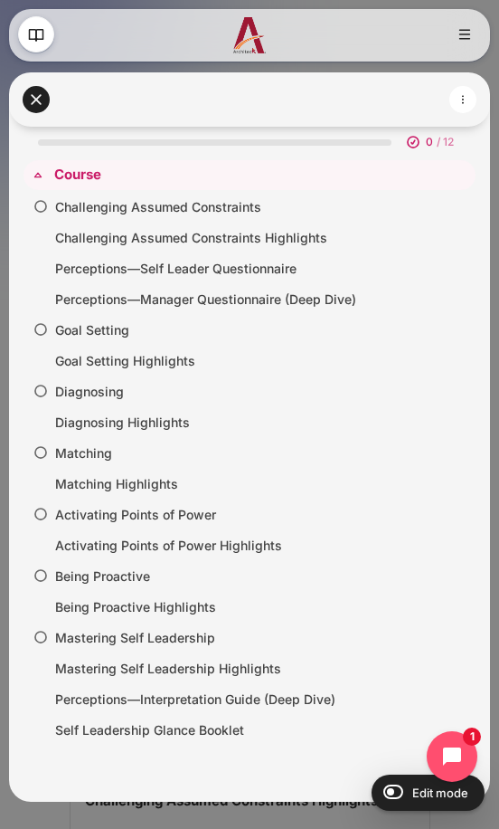 The width and height of the screenshot is (499, 829). Describe the element at coordinates (246, 483) in the screenshot. I see `a: Matching Highlights` at that location.